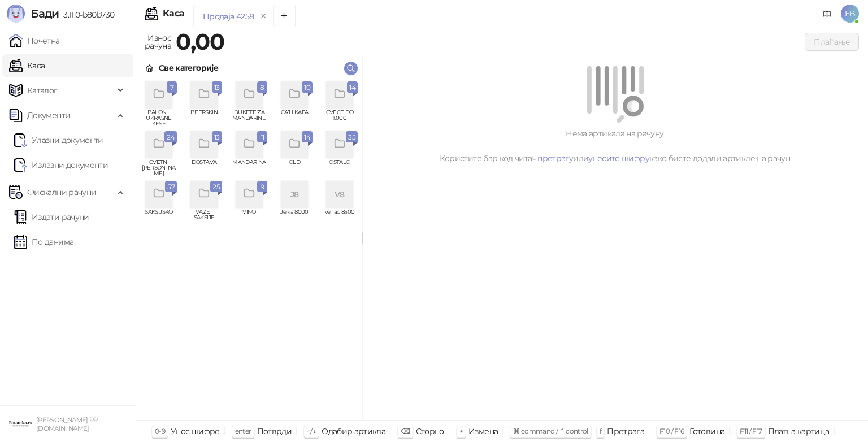 Image resolution: width=868 pixels, height=442 pixels. Describe the element at coordinates (339, 167) in the screenshot. I see `span: OSTALO` at that location.